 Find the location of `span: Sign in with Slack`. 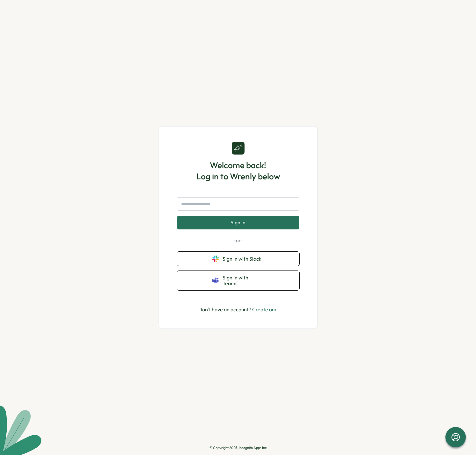

span: Sign in with Slack is located at coordinates (243, 259).